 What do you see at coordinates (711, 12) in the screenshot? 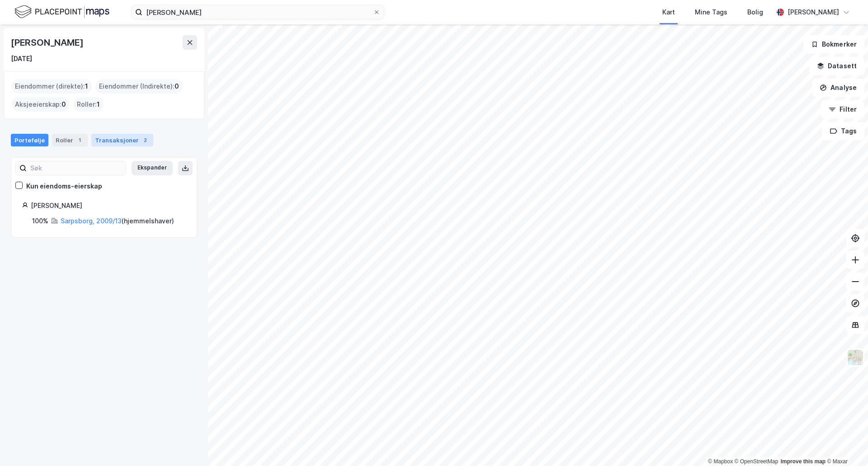
I see `div: Mine Tags` at bounding box center [711, 12].